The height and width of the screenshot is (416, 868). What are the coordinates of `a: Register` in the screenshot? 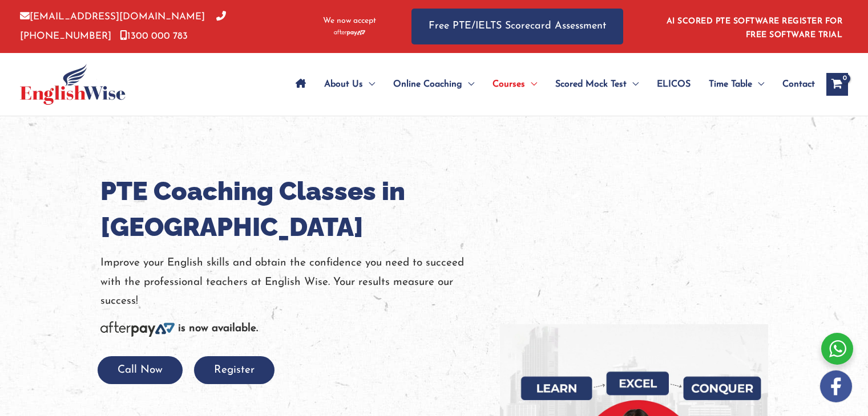 It's located at (234, 370).